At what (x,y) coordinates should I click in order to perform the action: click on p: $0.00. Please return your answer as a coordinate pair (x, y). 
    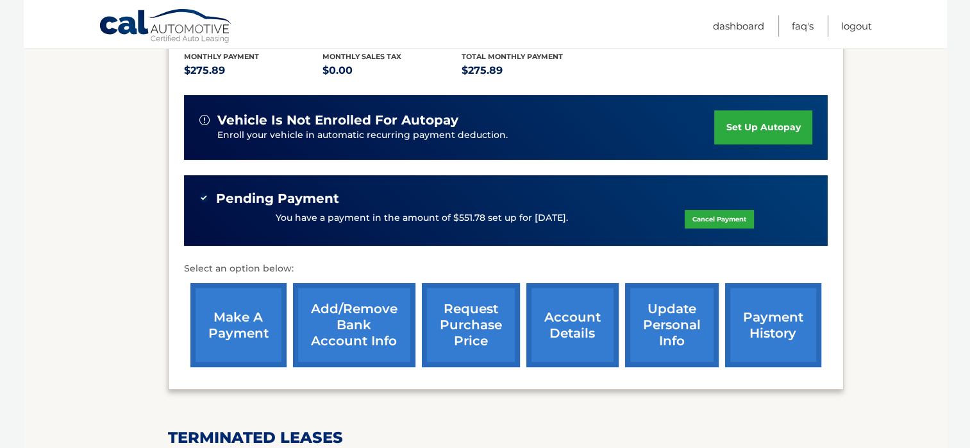
    Looking at the image, I should click on (392, 71).